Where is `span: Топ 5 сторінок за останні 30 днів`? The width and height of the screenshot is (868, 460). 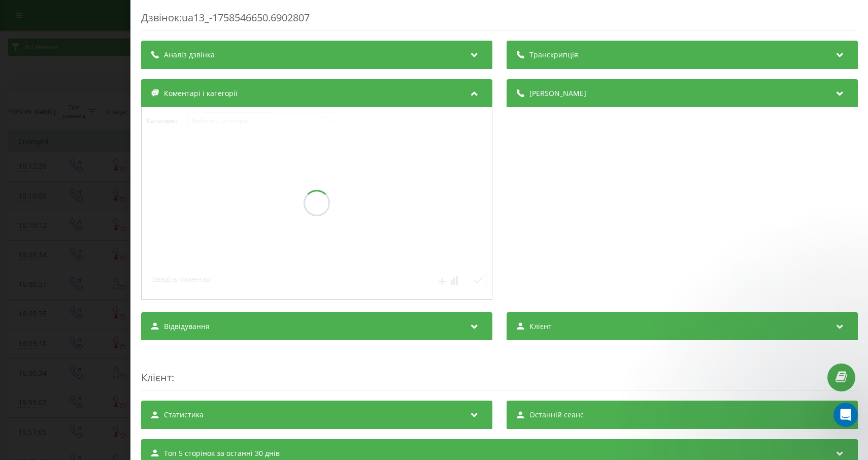 span: Топ 5 сторінок за останні 30 днів is located at coordinates (222, 453).